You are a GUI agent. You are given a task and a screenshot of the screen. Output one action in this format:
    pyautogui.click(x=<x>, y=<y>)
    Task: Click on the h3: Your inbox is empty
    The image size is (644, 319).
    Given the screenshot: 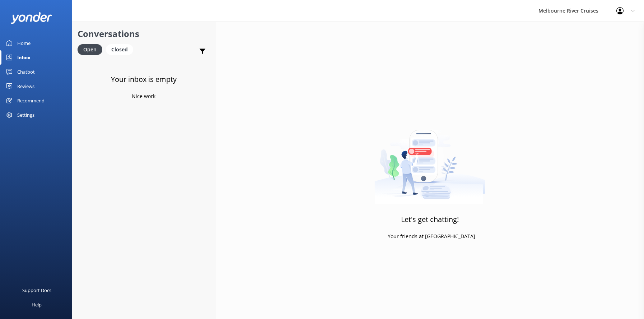 What is the action you would take?
    pyautogui.click(x=144, y=80)
    